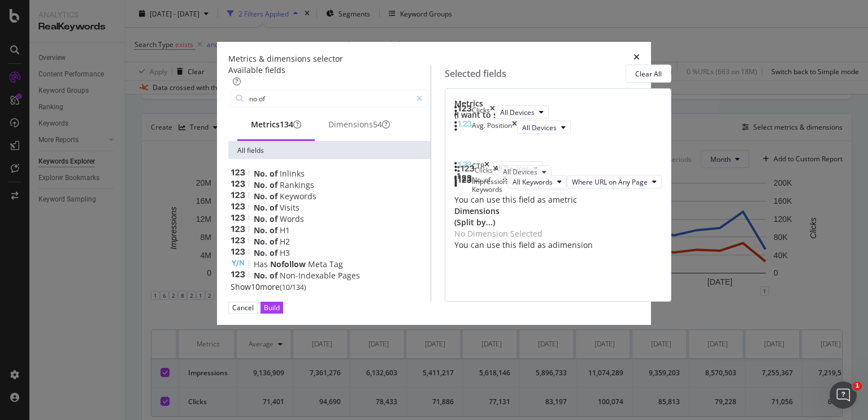 This screenshot has width=868, height=420. What do you see at coordinates (298, 196) in the screenshot?
I see `span: Keywords` at bounding box center [298, 196].